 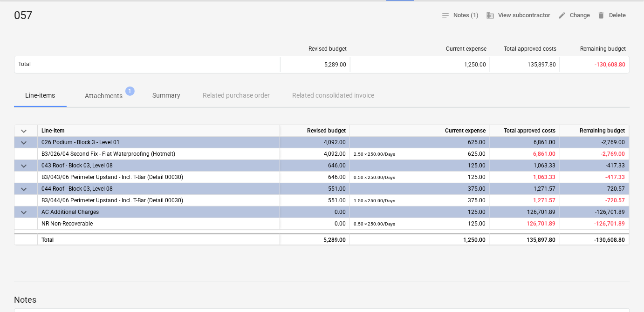 What do you see at coordinates (615, 200) in the screenshot?
I see `span: -720.57` at bounding box center [615, 200].